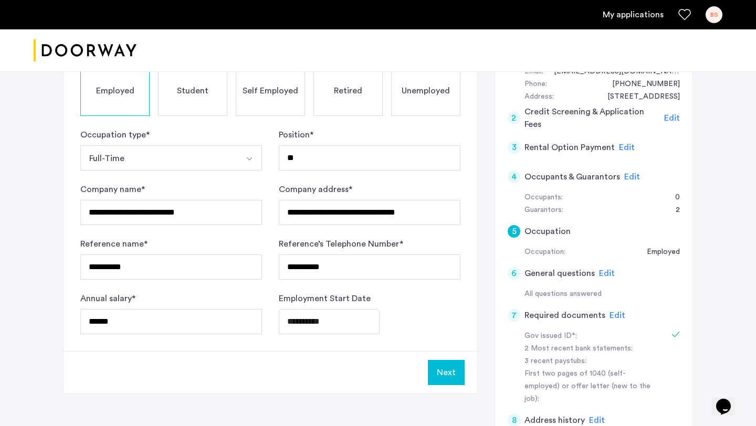 The width and height of the screenshot is (756, 426). Describe the element at coordinates (514, 273) in the screenshot. I see `div: 6` at that location.